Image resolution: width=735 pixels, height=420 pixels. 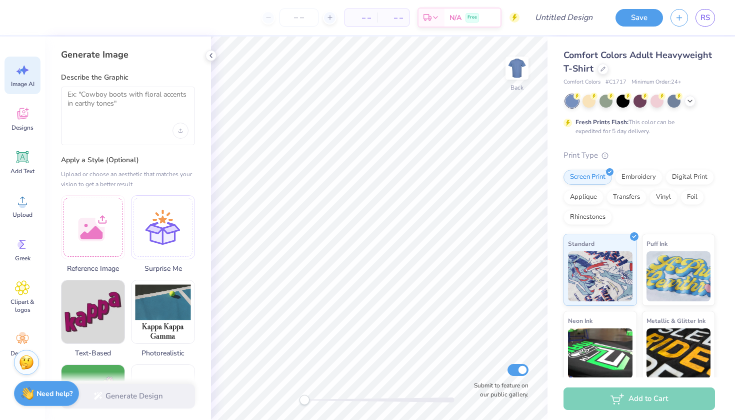 What do you see at coordinates (639, 155) in the screenshot?
I see `div: Print Type` at bounding box center [639, 155].